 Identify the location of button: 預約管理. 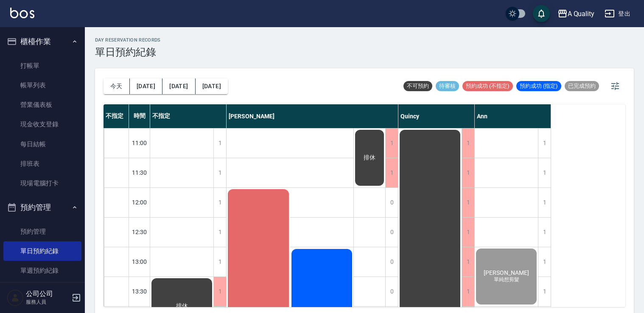
(42, 208).